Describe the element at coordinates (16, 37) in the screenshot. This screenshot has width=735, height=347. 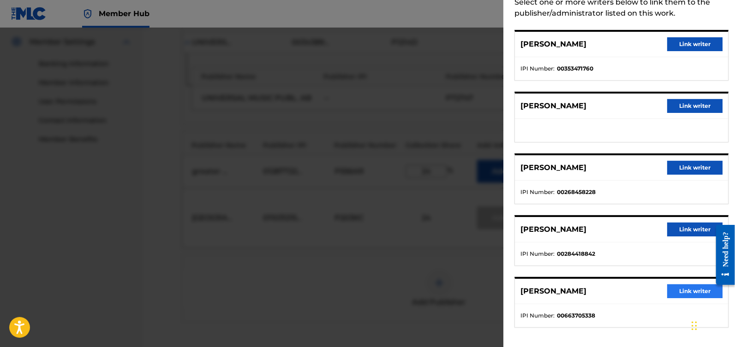
I see `div: Open Resource Center` at that location.